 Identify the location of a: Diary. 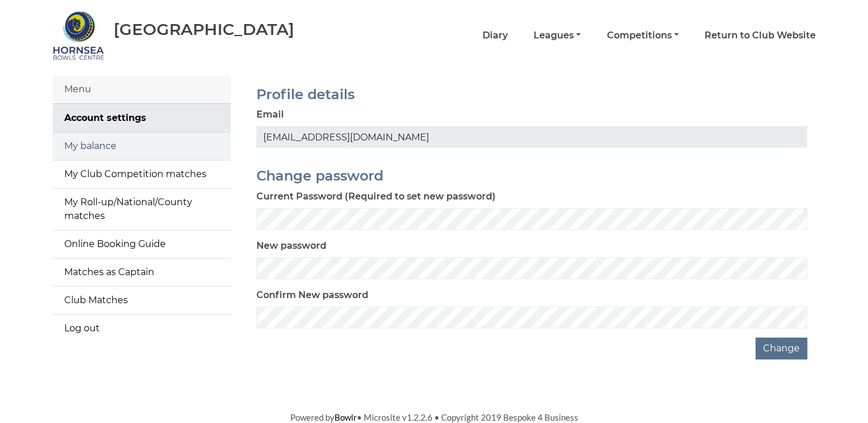
(495, 36).